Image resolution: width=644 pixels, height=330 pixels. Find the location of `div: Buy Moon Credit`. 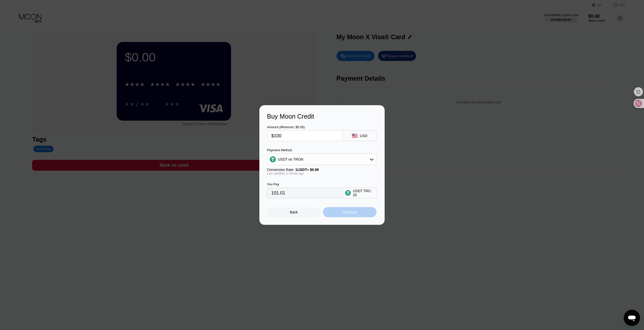

div: Buy Moon Credit is located at coordinates (322, 116).